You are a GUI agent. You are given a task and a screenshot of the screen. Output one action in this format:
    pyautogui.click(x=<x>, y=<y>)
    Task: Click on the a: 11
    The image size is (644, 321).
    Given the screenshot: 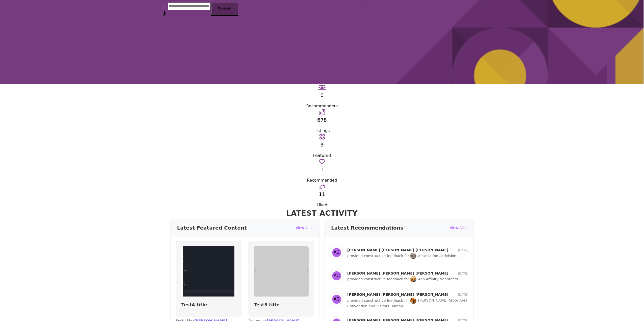 What is the action you would take?
    pyautogui.click(x=322, y=194)
    